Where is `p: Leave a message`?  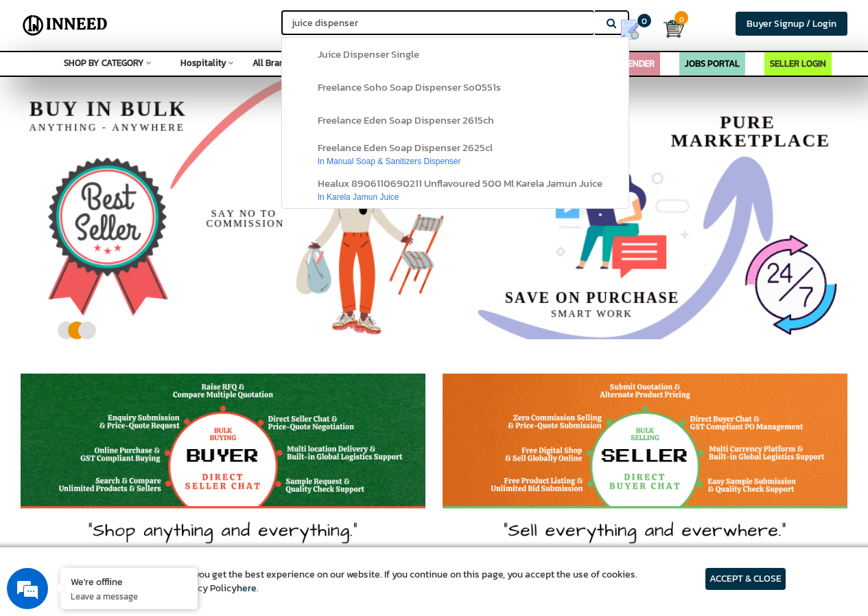
p: Leave a message is located at coordinates (129, 596).